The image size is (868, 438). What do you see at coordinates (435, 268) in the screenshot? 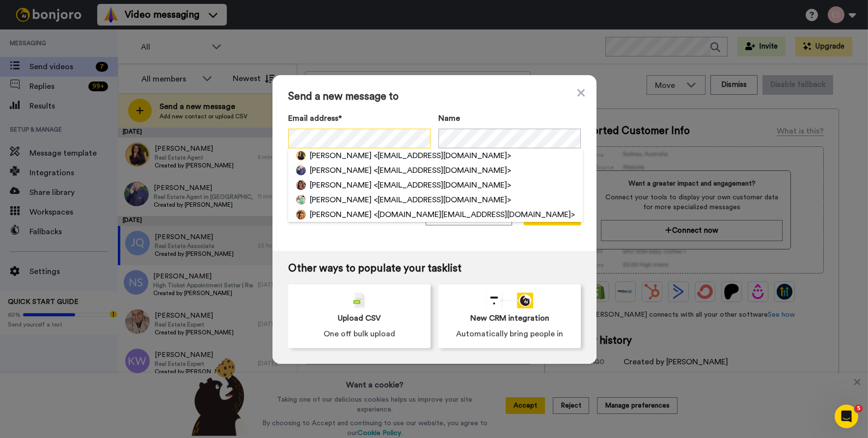
I see `span: Other ways to populate your tasklist` at bounding box center [435, 268].